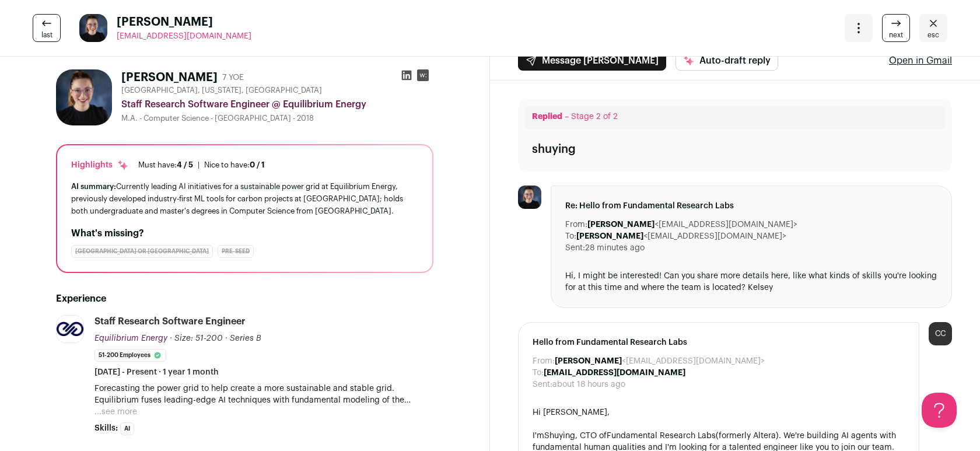 This screenshot has width=980, height=451. What do you see at coordinates (70, 329) in the screenshot?
I see `img: 13674d75f71146beeb5c1c89b7d25828c9ef3707ed686b567d64fdee521ec5fe` at bounding box center [70, 329].